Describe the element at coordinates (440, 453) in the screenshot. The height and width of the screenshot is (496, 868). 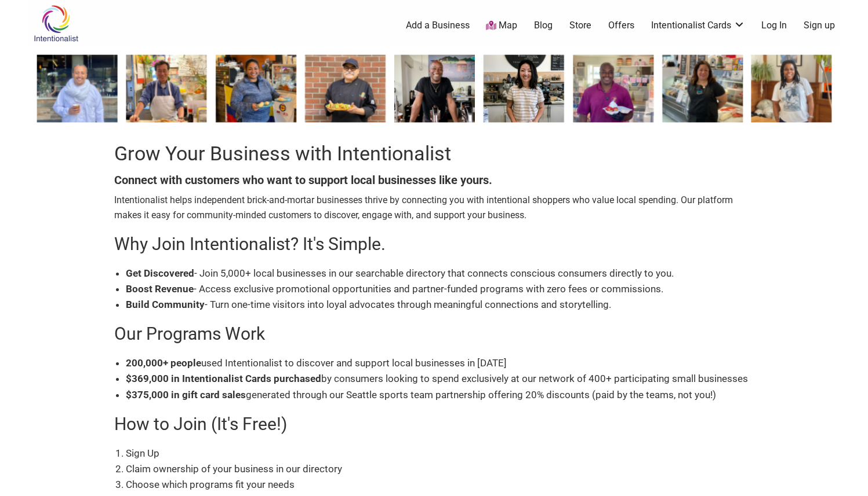
I see `li: Sign Up` at that location.